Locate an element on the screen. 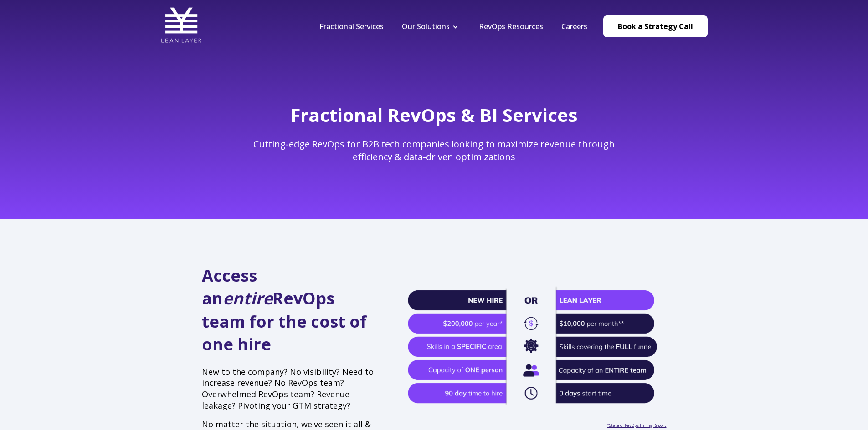  a: Our Solutions is located at coordinates (426, 26).